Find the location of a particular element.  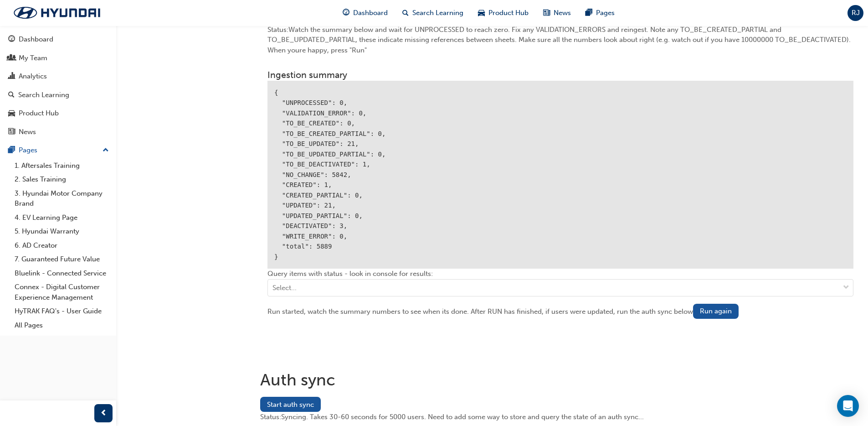

button: Run again is located at coordinates (716, 311).